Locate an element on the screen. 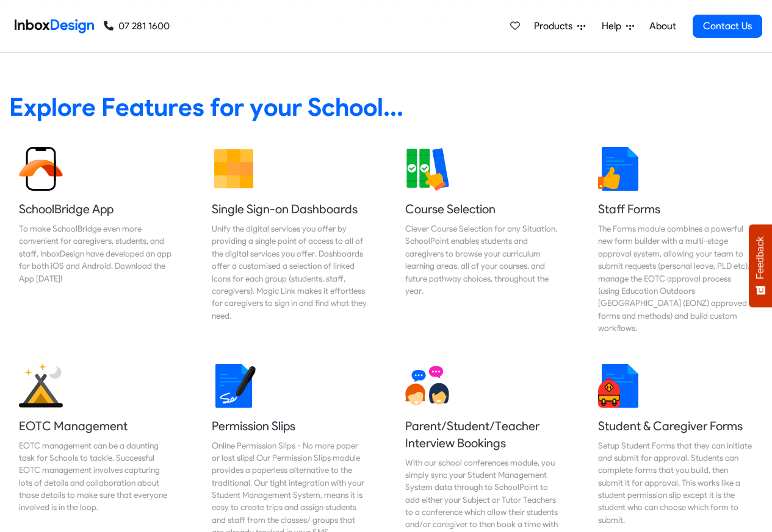 The width and height of the screenshot is (772, 532). img: 2022_01_13_icon_sb_app.svg is located at coordinates (41, 169).